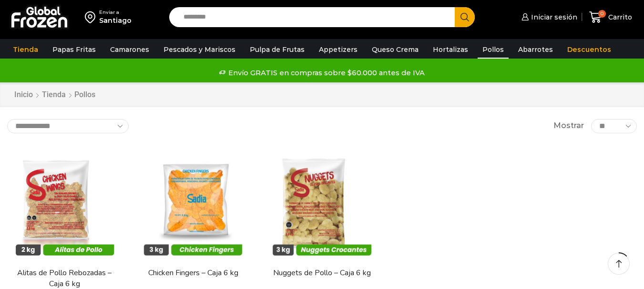 The image size is (644, 289). Describe the element at coordinates (569, 126) in the screenshot. I see `span: Mostrar` at that location.